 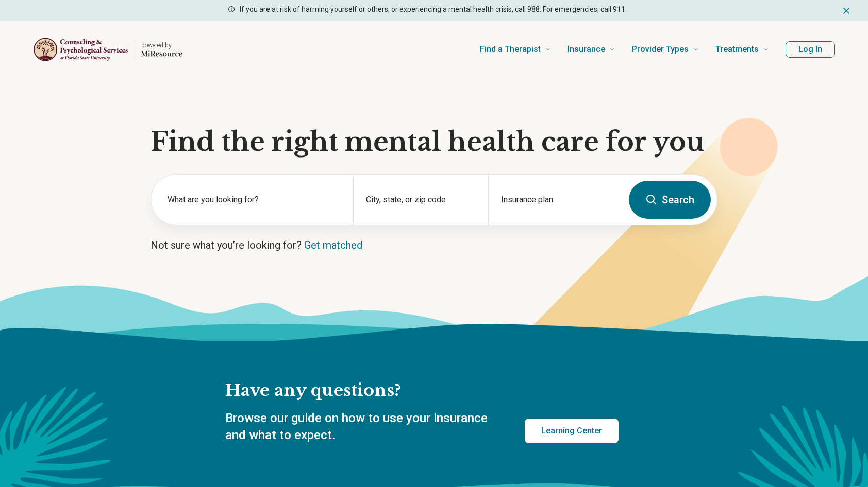 I want to click on button: Dismiss, so click(x=846, y=10).